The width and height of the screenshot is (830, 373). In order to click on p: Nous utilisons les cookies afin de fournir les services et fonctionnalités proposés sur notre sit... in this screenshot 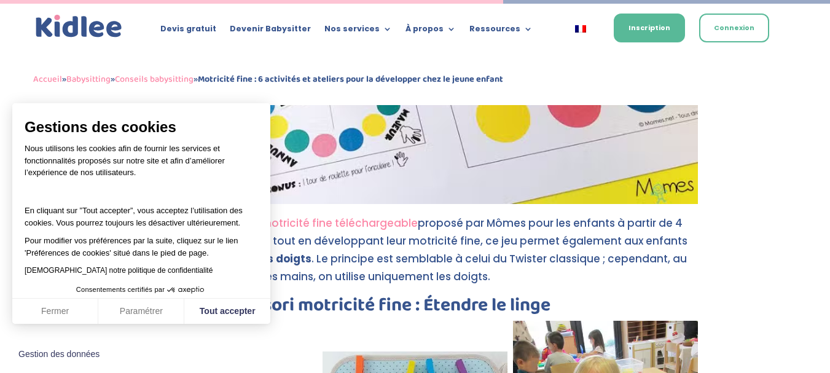, I will do `click(141, 165)`.